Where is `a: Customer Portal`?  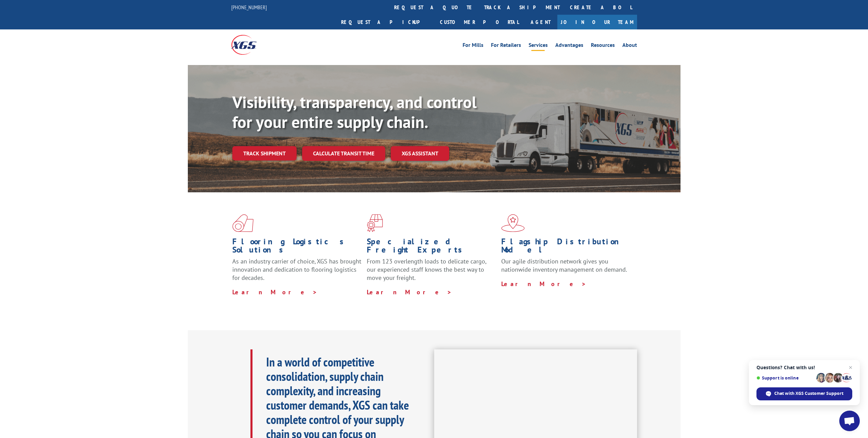 a: Customer Portal is located at coordinates (479, 22).